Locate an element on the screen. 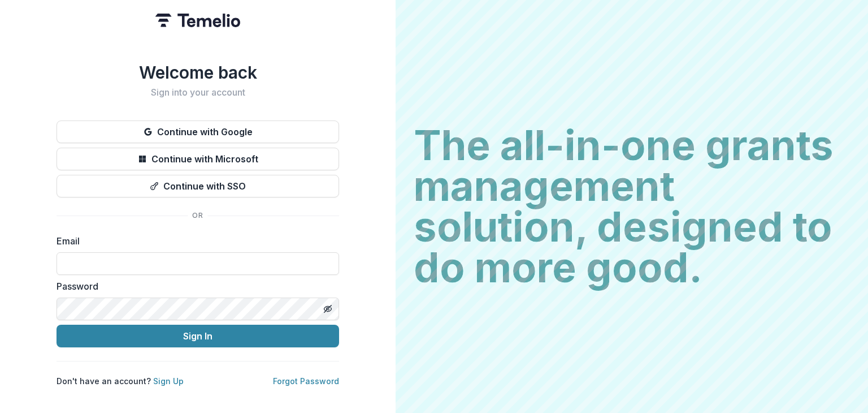 The image size is (868, 413). button: Continue with SSO is located at coordinates (198, 186).